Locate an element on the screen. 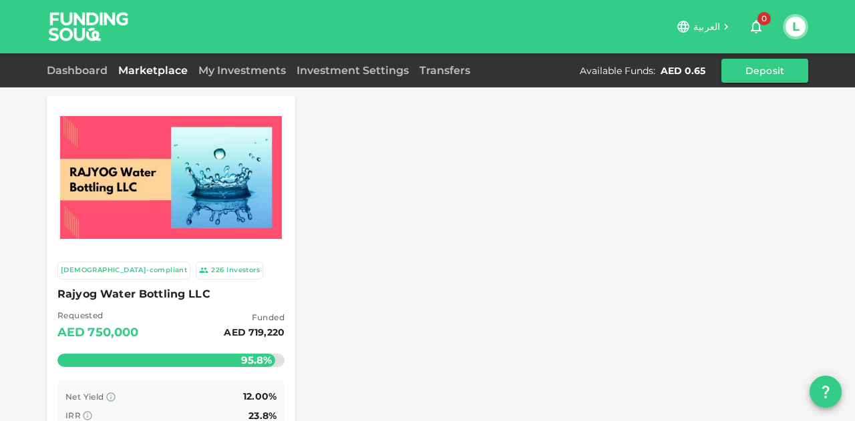 The height and width of the screenshot is (421, 855). span: 12.00% is located at coordinates (260, 397).